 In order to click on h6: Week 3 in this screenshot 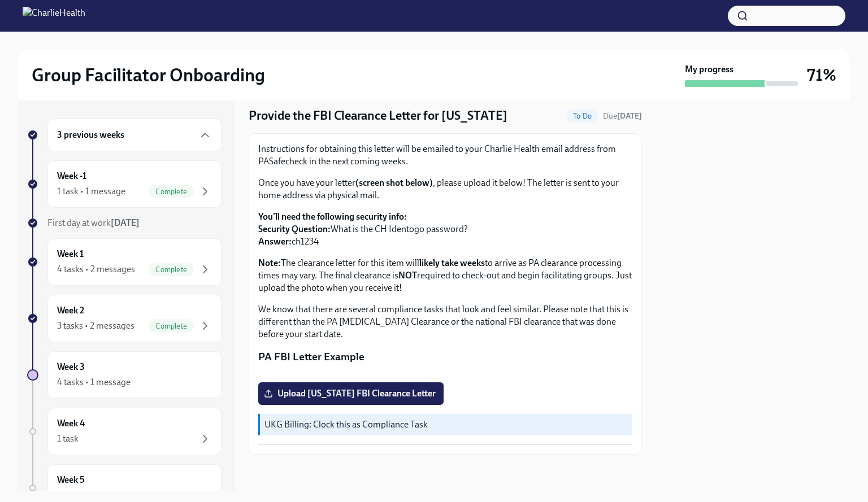, I will do `click(71, 367)`.